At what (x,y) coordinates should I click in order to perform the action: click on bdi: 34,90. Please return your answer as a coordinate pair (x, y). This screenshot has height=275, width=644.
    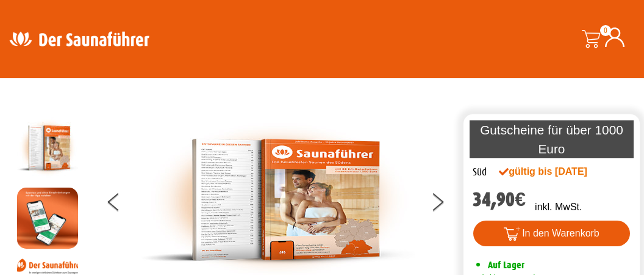
    Looking at the image, I should click on (499, 199).